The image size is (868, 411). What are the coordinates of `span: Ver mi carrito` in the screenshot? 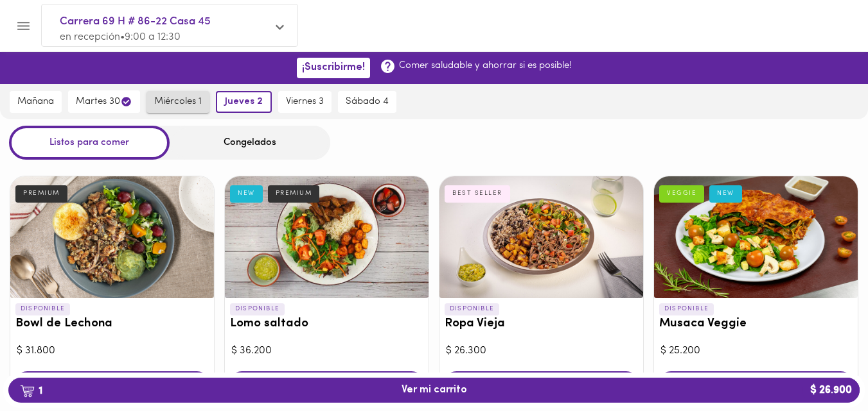 It's located at (434, 390).